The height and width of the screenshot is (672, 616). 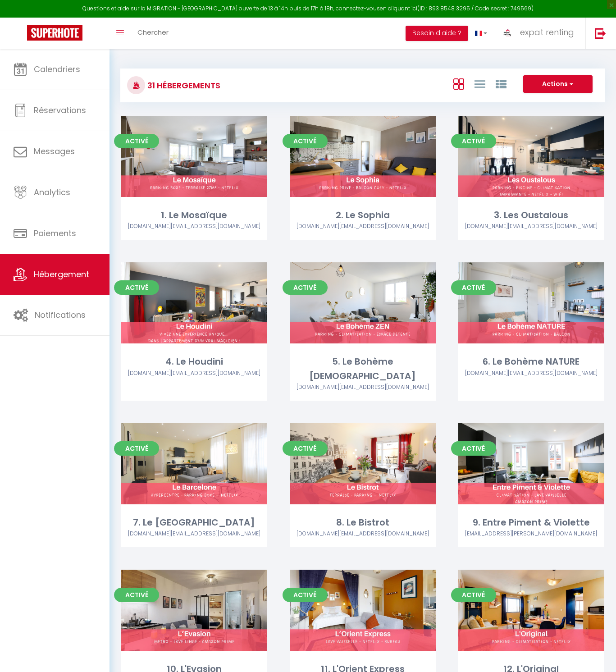 I want to click on div: 1. Le Mosaïque, so click(x=194, y=215).